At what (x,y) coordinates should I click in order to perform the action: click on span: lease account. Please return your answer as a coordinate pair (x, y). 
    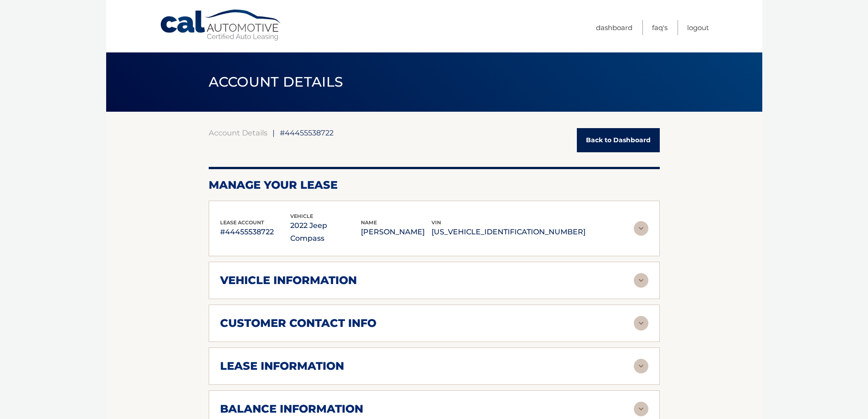
    Looking at the image, I should click on (242, 223).